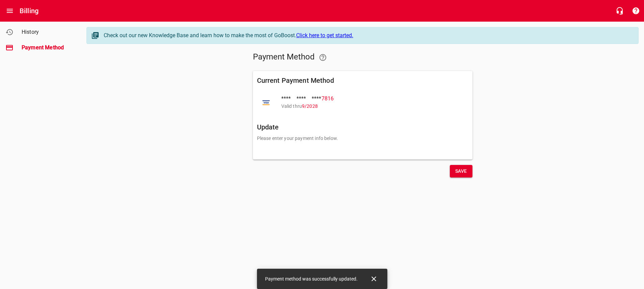  What do you see at coordinates (48, 48) in the screenshot?
I see `span: Payment Method` at bounding box center [48, 48].